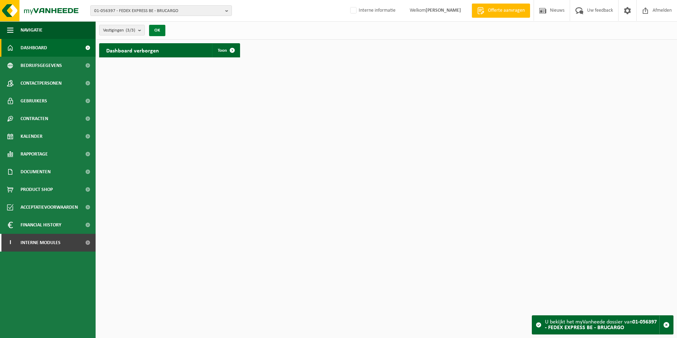 This screenshot has width=677, height=338. I want to click on strong: 01-056397 - FEDEX EXPRESS BE - BRUCARGO, so click(601, 325).